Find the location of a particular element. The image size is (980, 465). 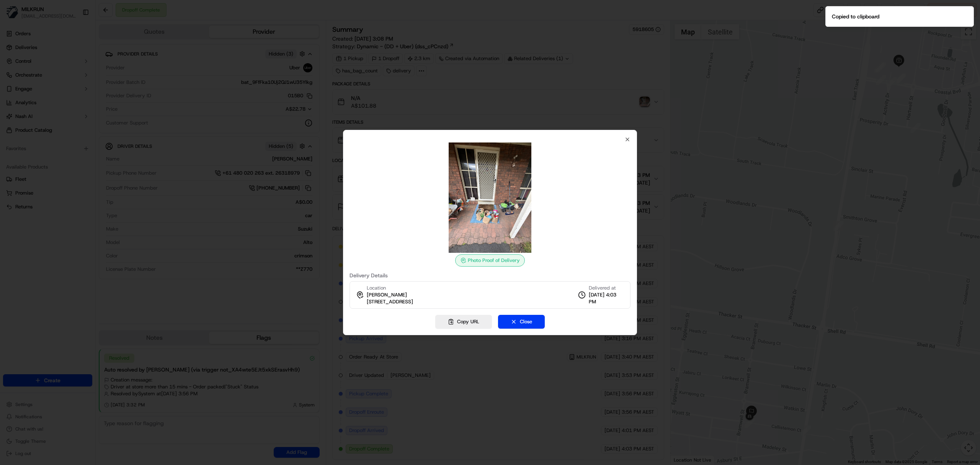

label: Delivery Details is located at coordinates (490, 275).